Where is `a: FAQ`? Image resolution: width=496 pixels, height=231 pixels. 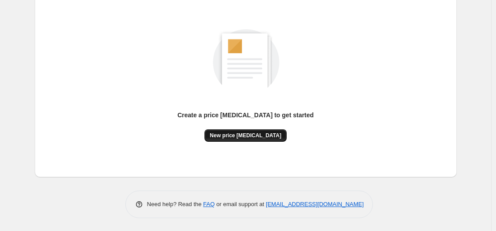
a: FAQ is located at coordinates (209, 204).